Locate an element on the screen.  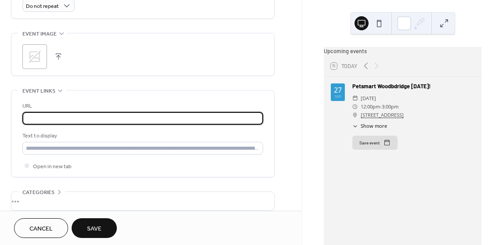
span: Event image is located at coordinates (40, 34).